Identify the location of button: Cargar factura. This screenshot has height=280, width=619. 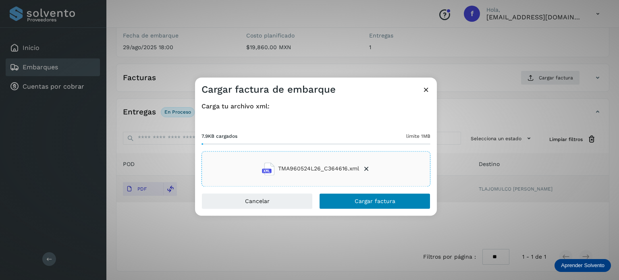
(375, 201).